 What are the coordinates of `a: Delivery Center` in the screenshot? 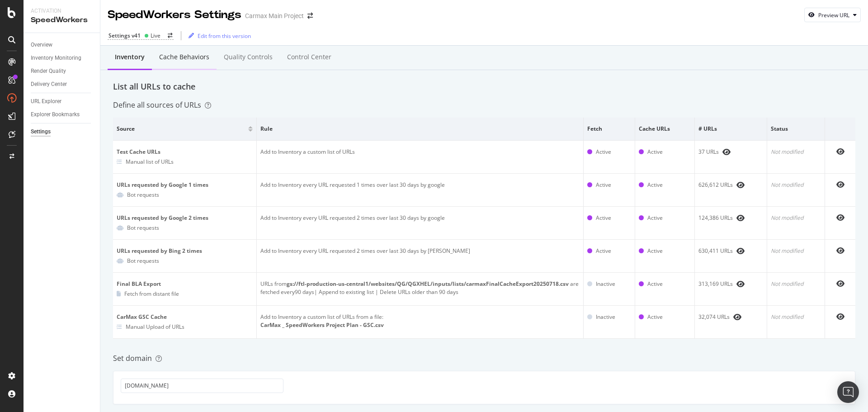 It's located at (62, 84).